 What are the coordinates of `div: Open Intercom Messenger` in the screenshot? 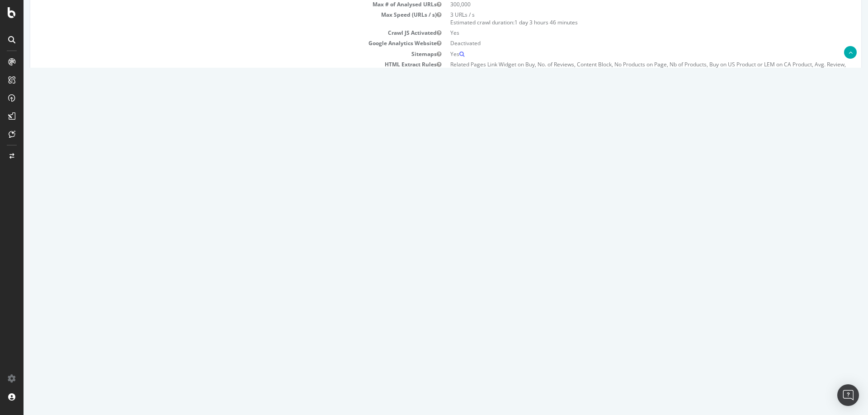 It's located at (848, 395).